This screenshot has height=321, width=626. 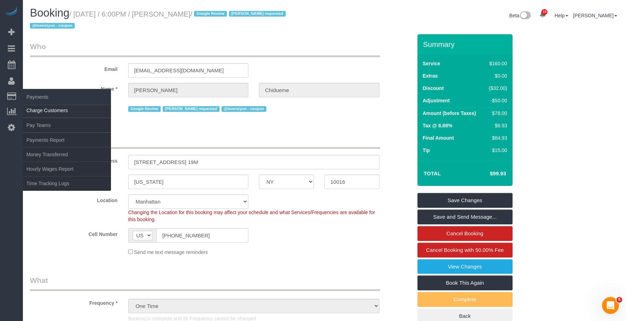 What do you see at coordinates (449, 113) in the screenshot?
I see `label: Amount (before Taxes)` at bounding box center [449, 113].